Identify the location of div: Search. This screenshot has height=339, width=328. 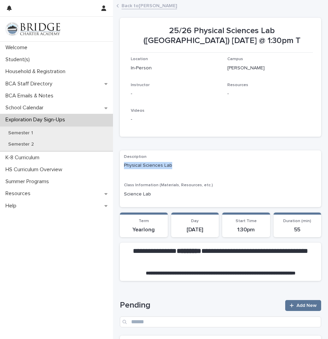
(220, 322).